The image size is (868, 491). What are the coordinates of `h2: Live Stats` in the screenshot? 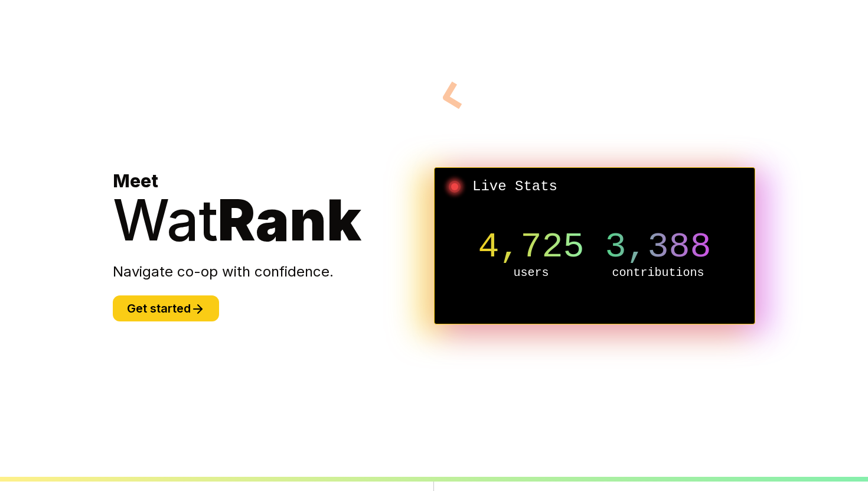 It's located at (594, 187).